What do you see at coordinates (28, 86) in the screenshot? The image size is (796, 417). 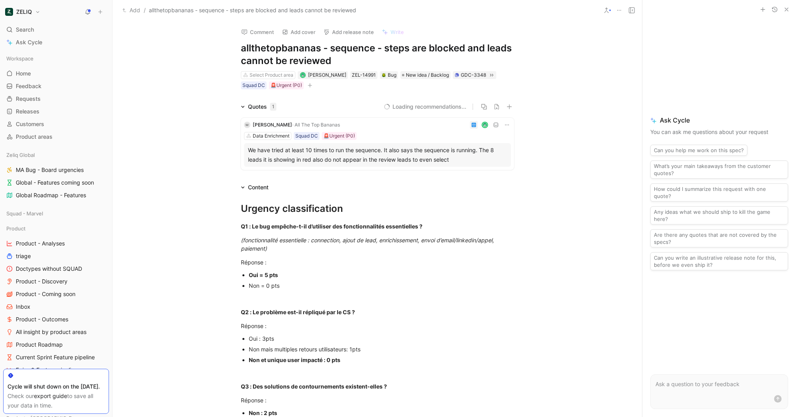 I see `span: Feedback` at bounding box center [28, 86].